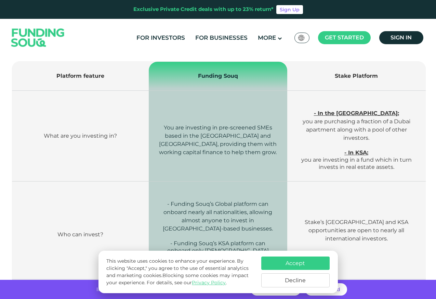  I want to click on span: Sign in, so click(401, 37).